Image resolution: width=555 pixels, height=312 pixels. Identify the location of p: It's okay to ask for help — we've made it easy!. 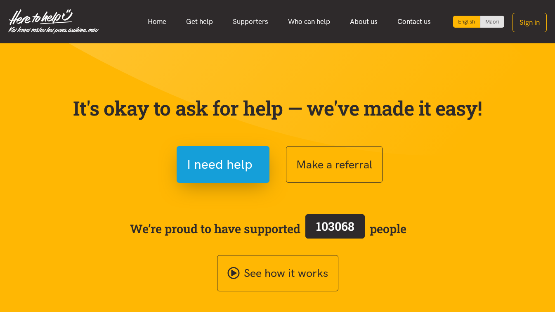
(278, 108).